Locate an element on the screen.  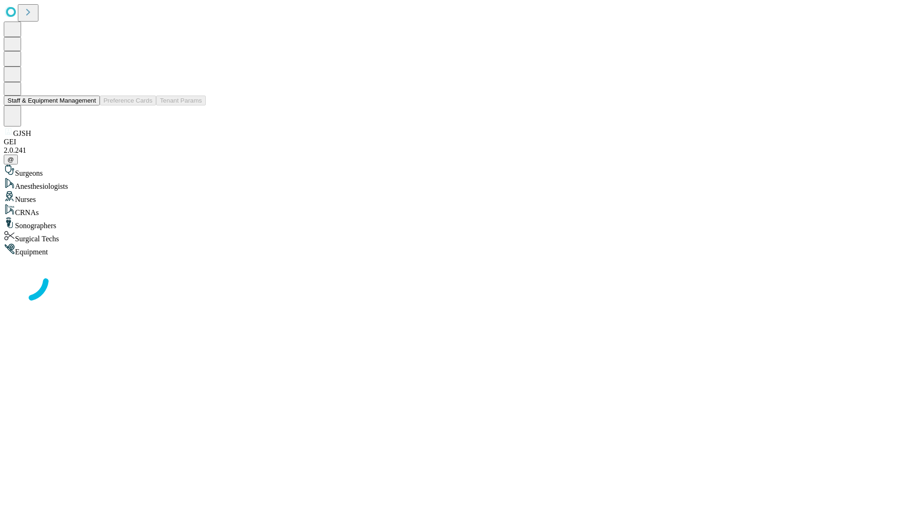
button: Staff & Equipment Management is located at coordinates (52, 100).